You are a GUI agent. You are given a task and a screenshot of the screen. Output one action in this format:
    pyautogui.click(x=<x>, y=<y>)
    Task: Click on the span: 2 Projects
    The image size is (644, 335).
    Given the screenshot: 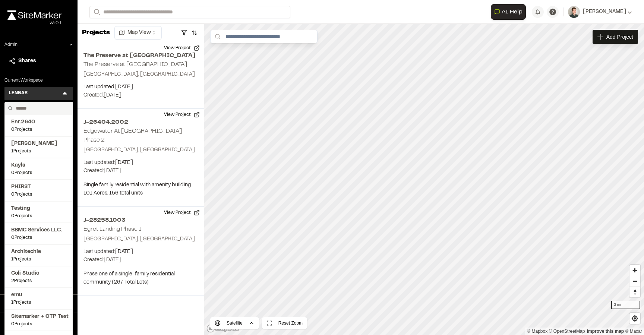 What is the action you would take?
    pyautogui.click(x=39, y=281)
    